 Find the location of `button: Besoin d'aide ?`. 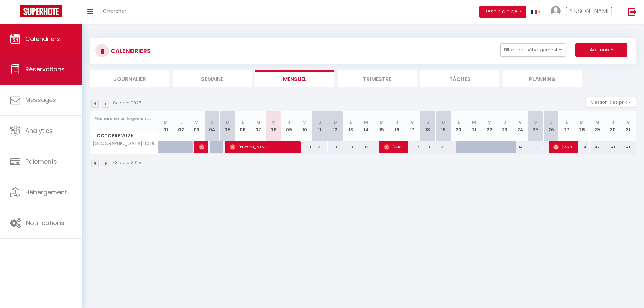

button: Besoin d'aide ? is located at coordinates (503, 12).